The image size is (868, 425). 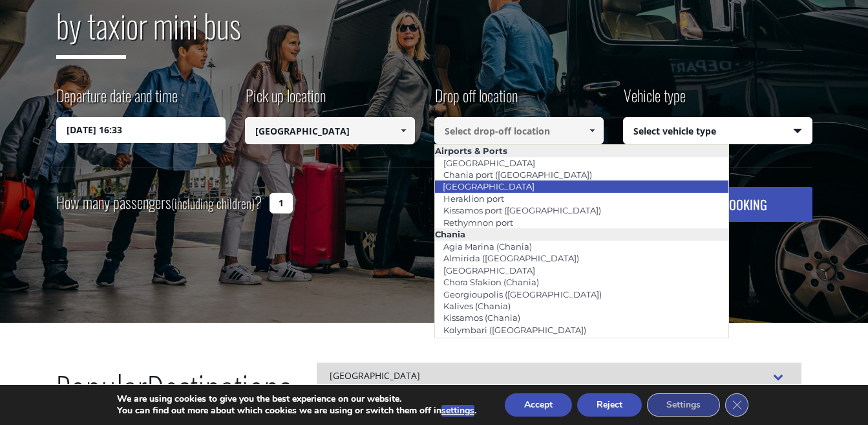 What do you see at coordinates (458, 411) in the screenshot?
I see `button: settings` at bounding box center [458, 411].